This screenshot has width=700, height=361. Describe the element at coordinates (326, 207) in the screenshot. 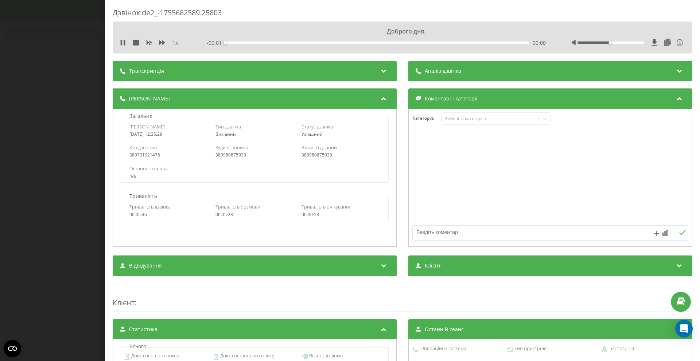

I see `span: Тривалість очікування` at that location.